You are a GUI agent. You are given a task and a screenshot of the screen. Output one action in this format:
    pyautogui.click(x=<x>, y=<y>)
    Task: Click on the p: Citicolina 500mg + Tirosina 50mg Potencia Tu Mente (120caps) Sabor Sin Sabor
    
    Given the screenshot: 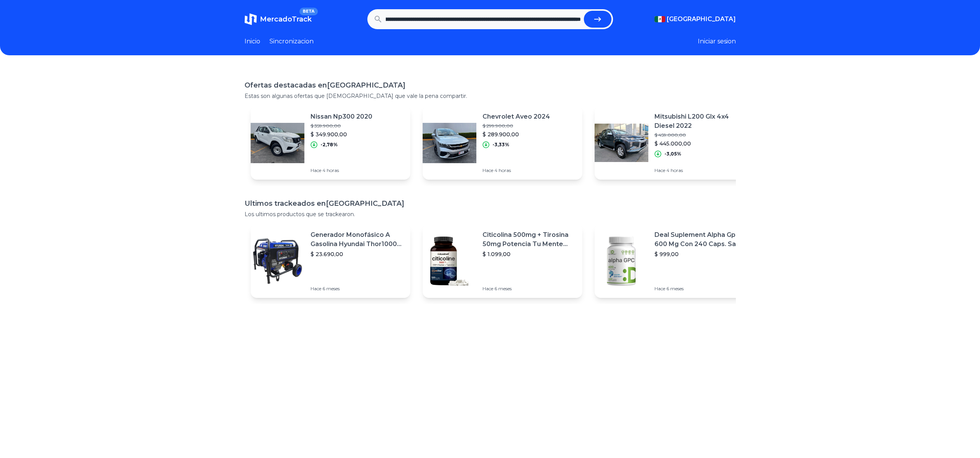 What is the action you would take?
    pyautogui.click(x=530, y=239)
    